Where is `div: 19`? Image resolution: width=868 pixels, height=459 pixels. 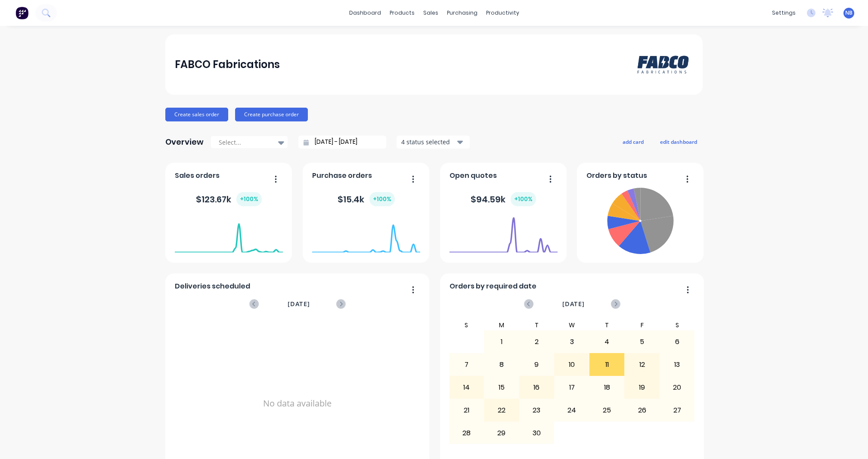
div: 19 is located at coordinates (642, 387).